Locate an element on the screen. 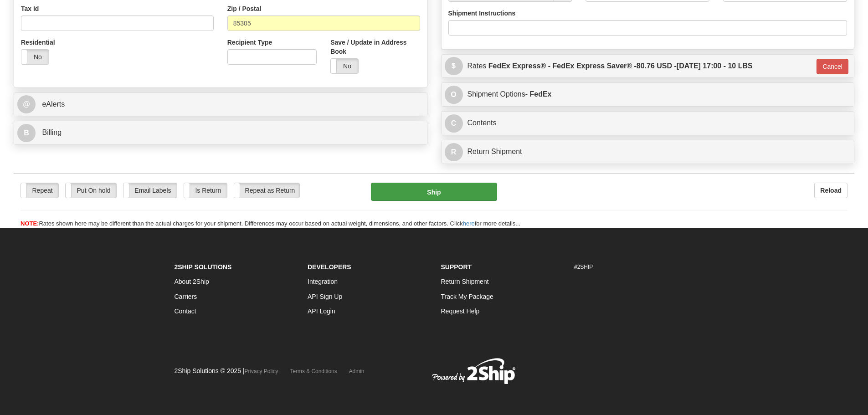 The width and height of the screenshot is (868, 415). a: @ eAlerts is located at coordinates (221, 104).